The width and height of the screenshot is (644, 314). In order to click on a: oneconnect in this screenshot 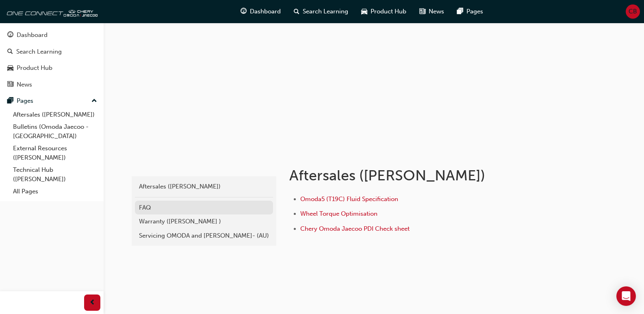, I will do `click(51, 11)`.